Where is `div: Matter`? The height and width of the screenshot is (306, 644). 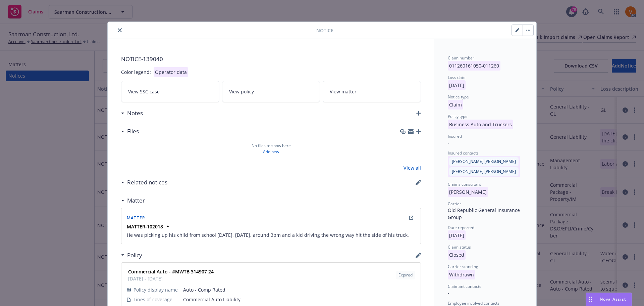
div: Matter is located at coordinates (133, 200).